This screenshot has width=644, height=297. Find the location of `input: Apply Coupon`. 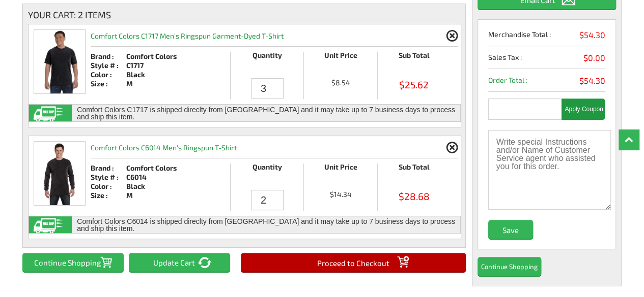

input: Apply Coupon is located at coordinates (583, 109).